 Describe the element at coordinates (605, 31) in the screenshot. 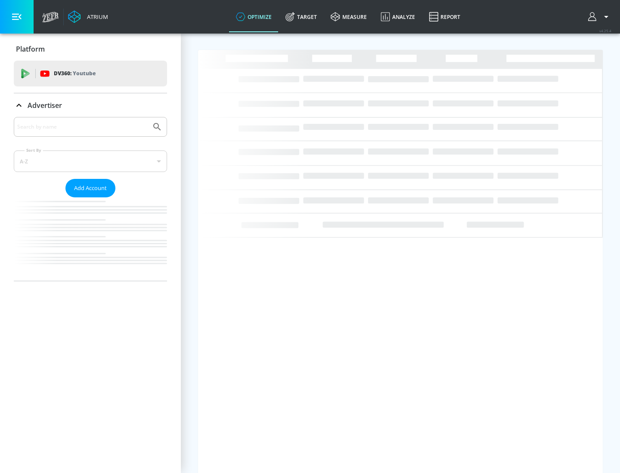

I see `span: v 4.25.4` at that location.